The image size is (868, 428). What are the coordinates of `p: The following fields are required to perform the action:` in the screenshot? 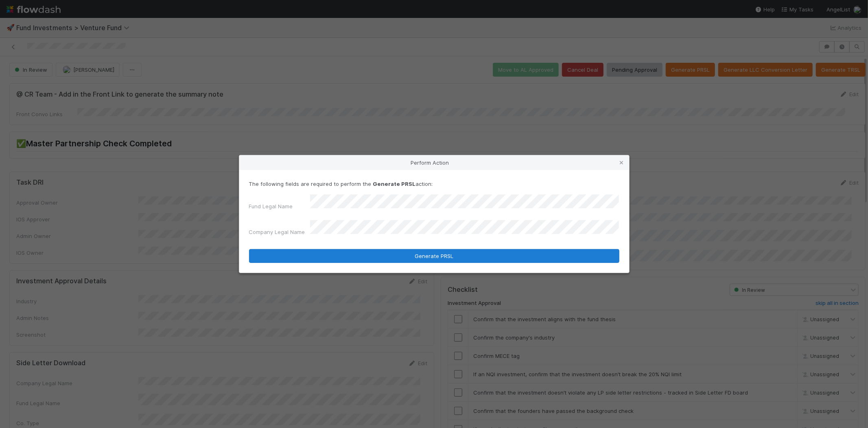 It's located at (434, 184).